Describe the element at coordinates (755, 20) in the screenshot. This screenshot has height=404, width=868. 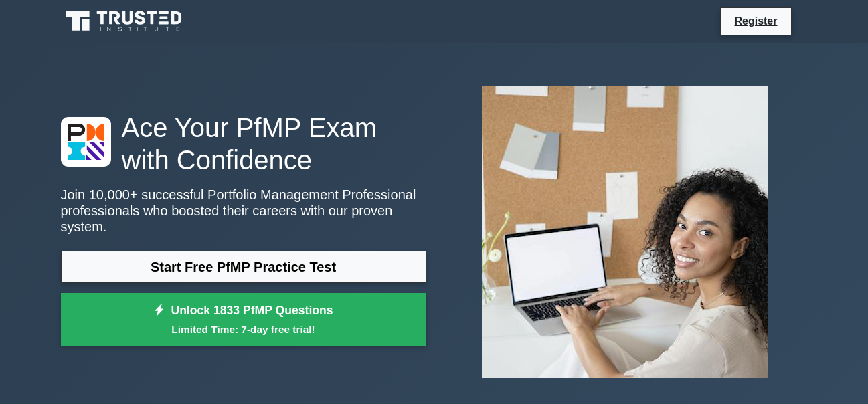
I see `a: Register` at that location.